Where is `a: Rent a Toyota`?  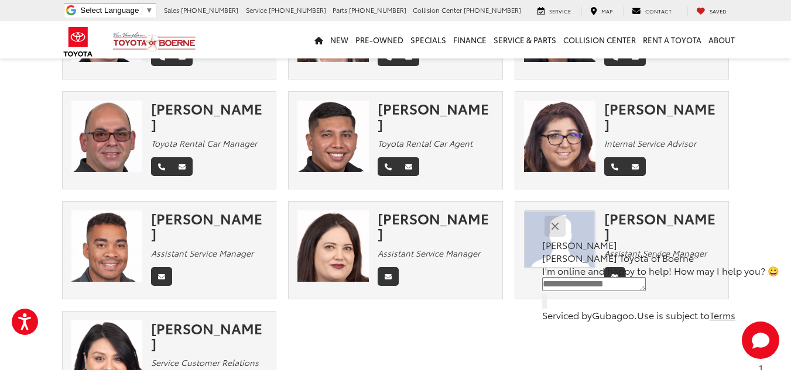 a: Rent a Toyota is located at coordinates (672, 40).